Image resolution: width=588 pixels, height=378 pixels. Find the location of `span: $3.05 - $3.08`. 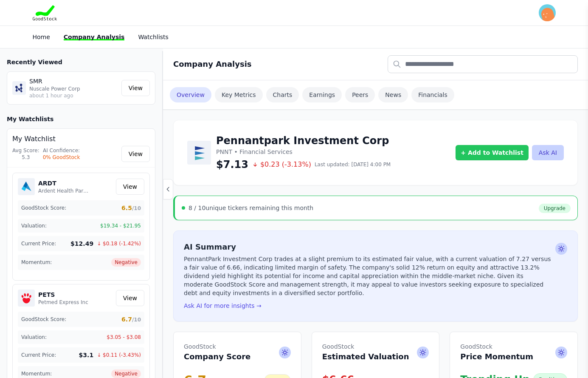

span: $3.05 - $3.08 is located at coordinates (123, 337).